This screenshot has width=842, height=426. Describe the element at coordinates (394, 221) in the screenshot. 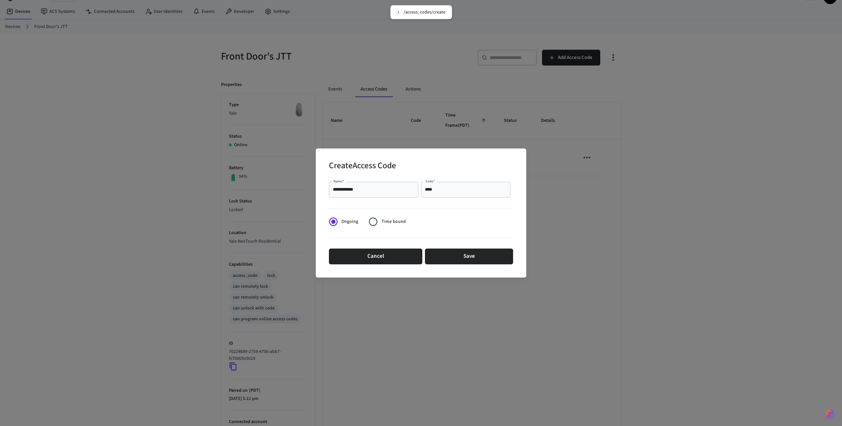

I see `span: Time bound` at that location.